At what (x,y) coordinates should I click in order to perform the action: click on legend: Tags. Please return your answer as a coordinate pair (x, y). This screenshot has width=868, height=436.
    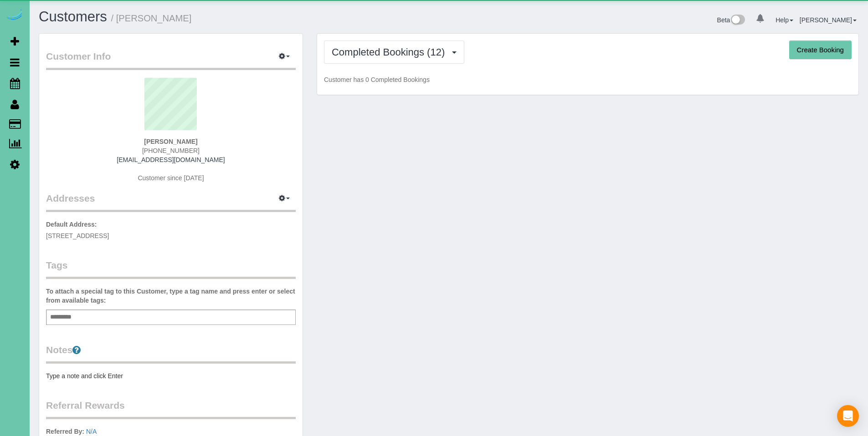
    Looking at the image, I should click on (171, 268).